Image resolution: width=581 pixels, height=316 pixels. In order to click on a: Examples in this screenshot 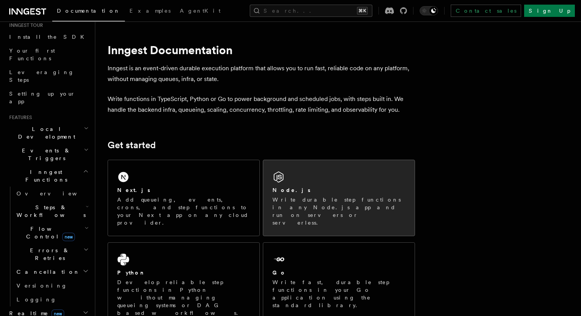, I will do `click(150, 12)`.